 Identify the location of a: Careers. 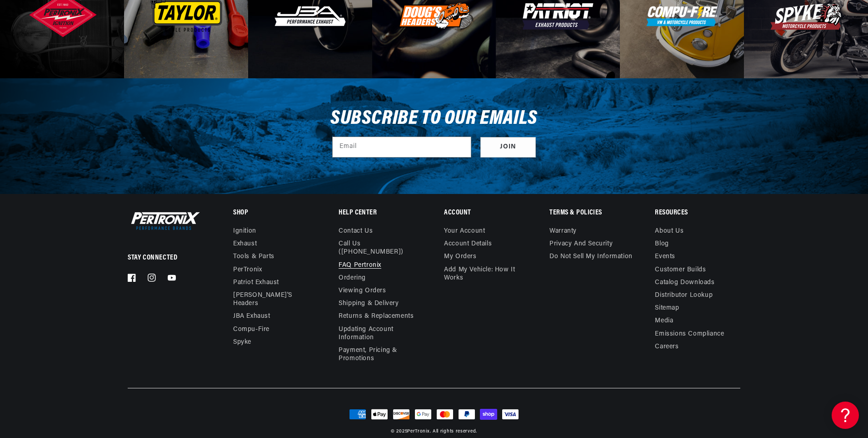
(667, 347).